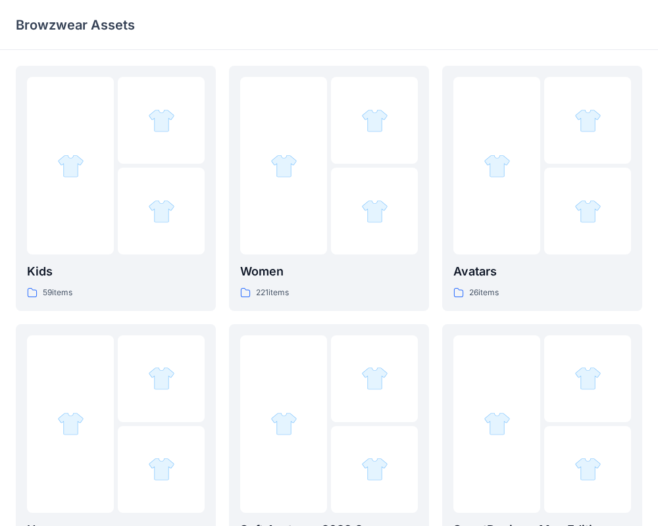 The width and height of the screenshot is (658, 526). Describe the element at coordinates (542, 188) in the screenshot. I see `a: folder 1folder 2folder 3Avatars26items` at that location.